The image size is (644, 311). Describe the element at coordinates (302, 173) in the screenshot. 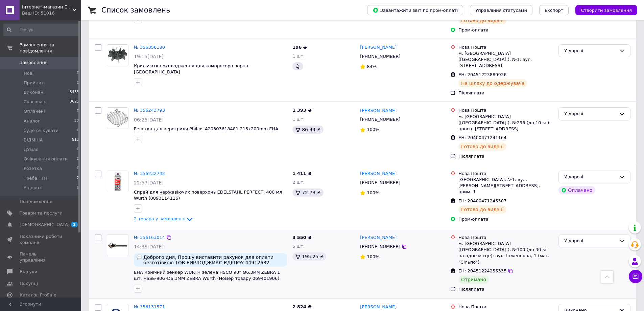

I see `span: 1 411 ₴` at that location.